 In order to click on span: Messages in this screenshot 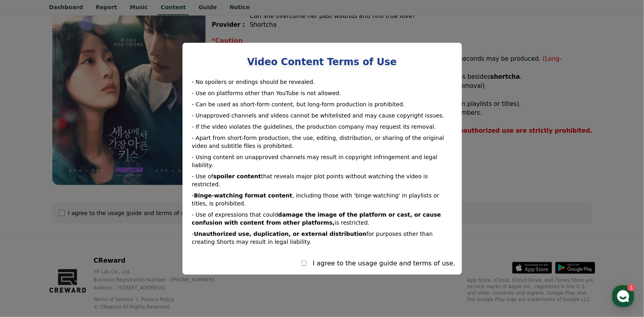, I will do `click(78, 266)`.